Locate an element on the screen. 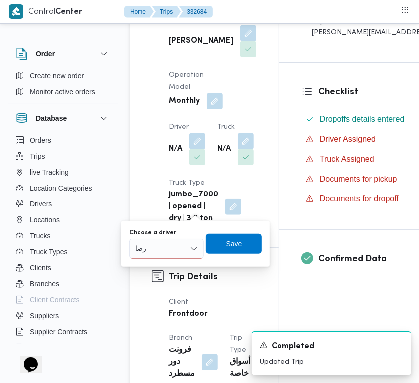  button: Supplier Contracts is located at coordinates (63, 331).